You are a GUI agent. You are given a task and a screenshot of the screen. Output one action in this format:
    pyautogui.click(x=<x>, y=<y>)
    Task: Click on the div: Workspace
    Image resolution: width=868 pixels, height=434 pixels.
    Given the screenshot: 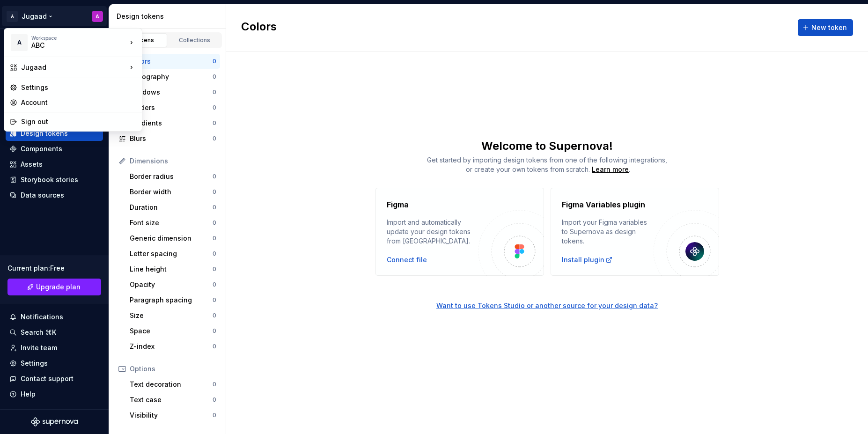 What is the action you would take?
    pyautogui.click(x=79, y=38)
    